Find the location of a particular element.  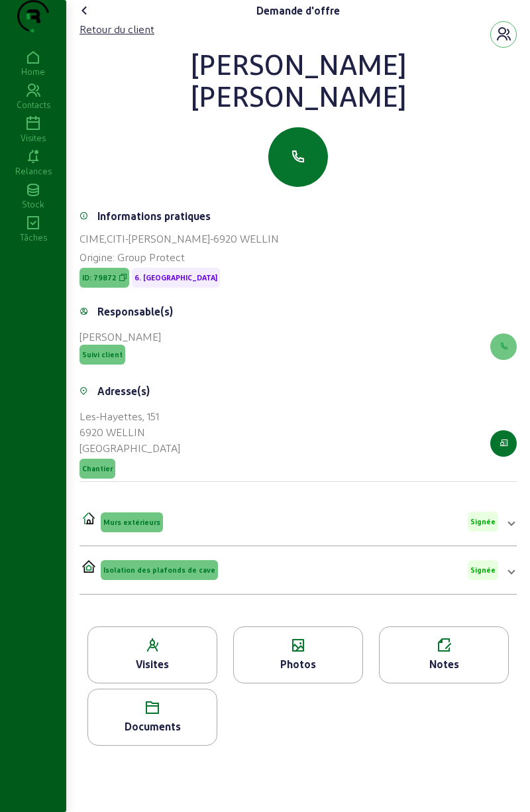

div: Visites is located at coordinates (153, 664).